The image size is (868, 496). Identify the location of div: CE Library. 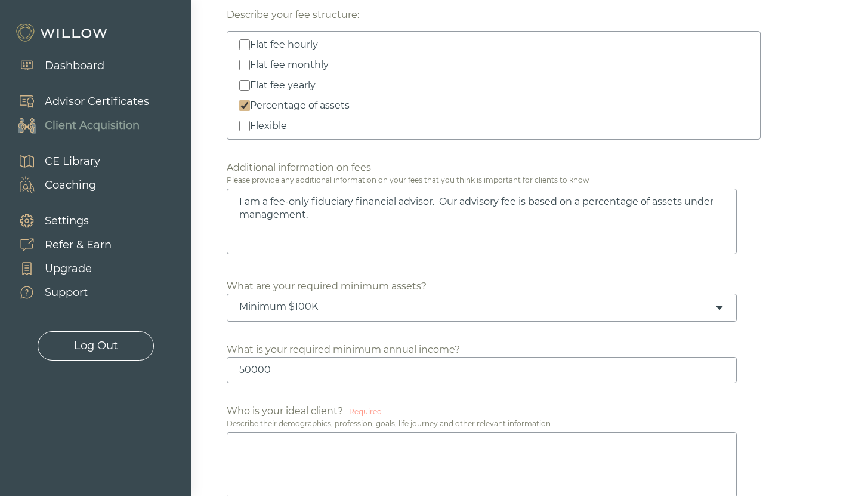
(72, 161).